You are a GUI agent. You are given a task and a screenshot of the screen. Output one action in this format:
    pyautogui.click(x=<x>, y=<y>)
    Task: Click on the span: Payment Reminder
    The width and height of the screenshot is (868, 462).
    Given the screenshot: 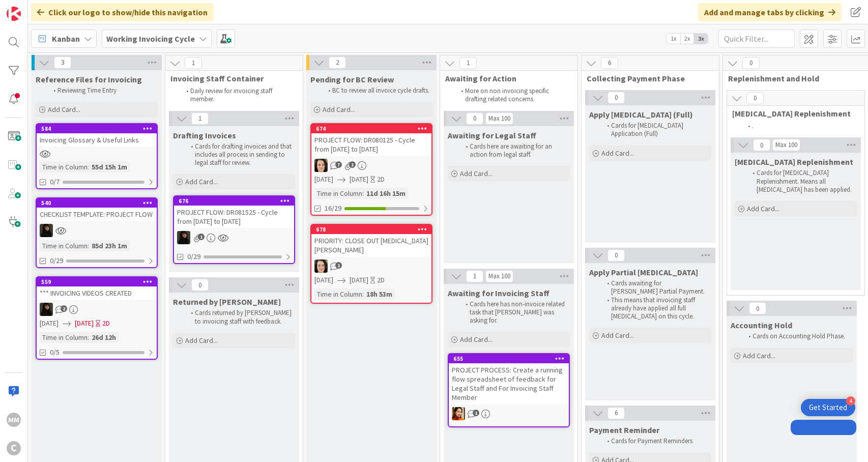 What is the action you would take?
    pyautogui.click(x=624, y=430)
    